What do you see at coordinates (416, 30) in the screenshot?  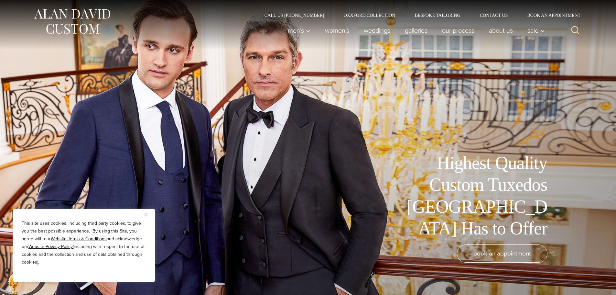 I see `a: Galleries` at bounding box center [416, 30].